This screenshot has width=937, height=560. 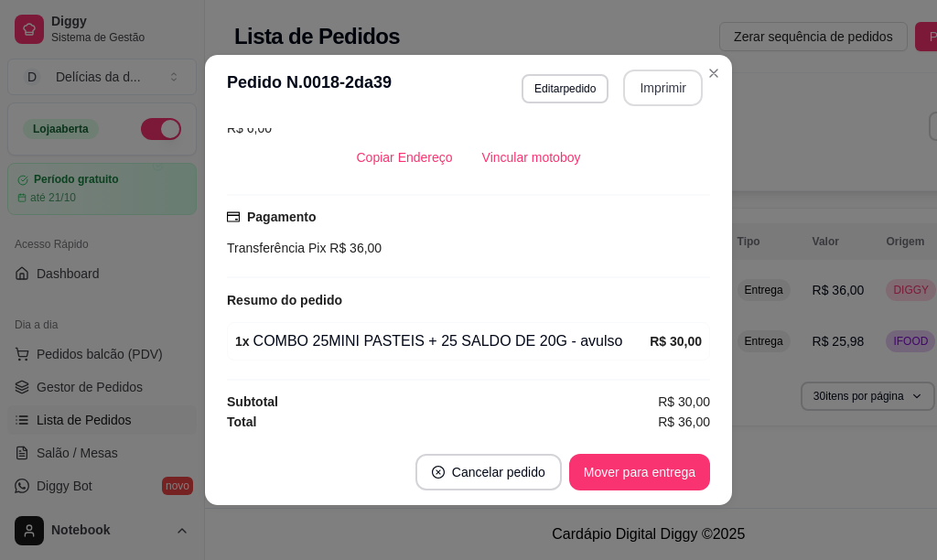 What do you see at coordinates (310, 88) in the screenshot?
I see `h3: Pedido N. 0018-2da39` at bounding box center [310, 88].